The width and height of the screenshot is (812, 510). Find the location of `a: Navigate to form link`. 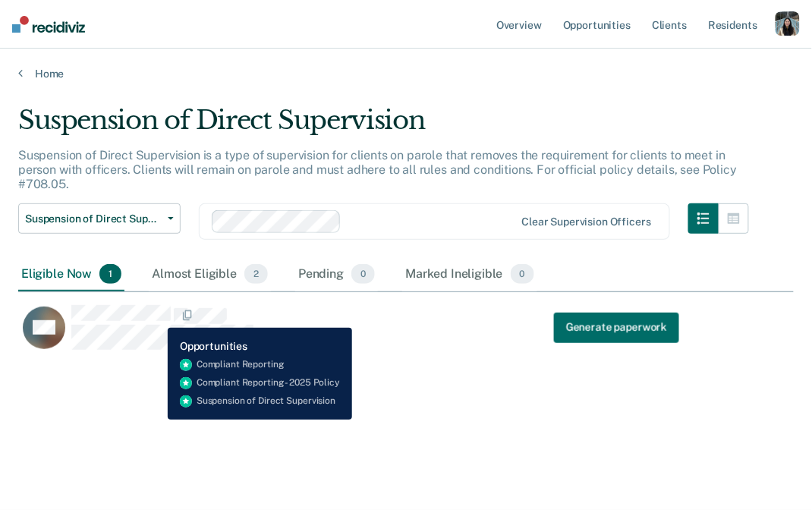

a: Navigate to form link is located at coordinates (616, 327).